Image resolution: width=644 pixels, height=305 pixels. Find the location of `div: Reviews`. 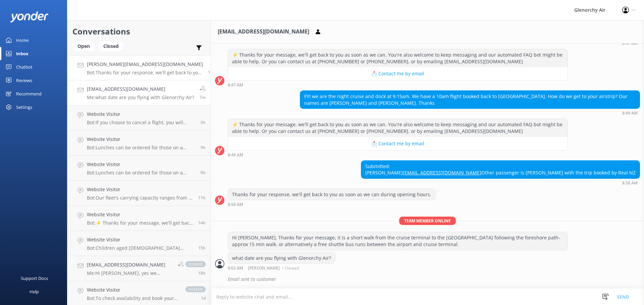

div: Reviews is located at coordinates (24, 81).